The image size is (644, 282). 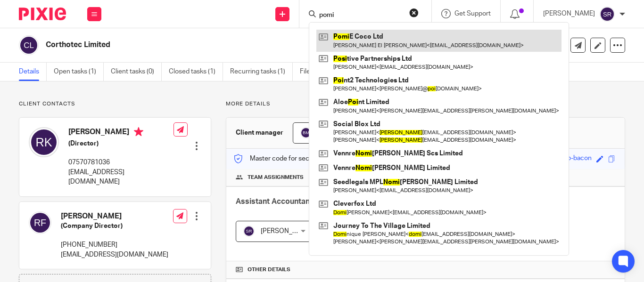 I want to click on a: Files, so click(x=310, y=72).